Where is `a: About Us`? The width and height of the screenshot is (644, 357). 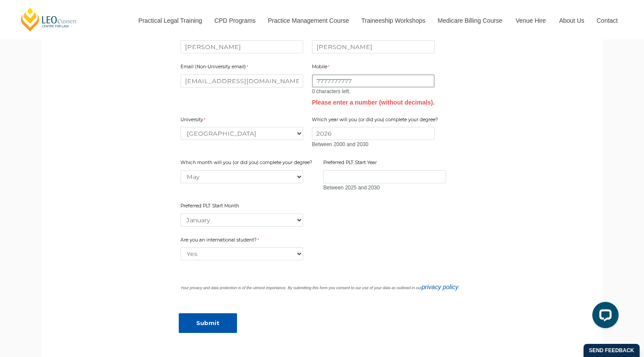
a: About Us is located at coordinates (571, 20).